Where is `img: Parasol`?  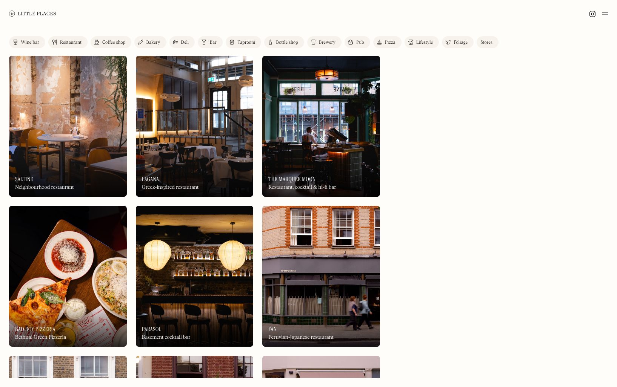 img: Parasol is located at coordinates (195, 276).